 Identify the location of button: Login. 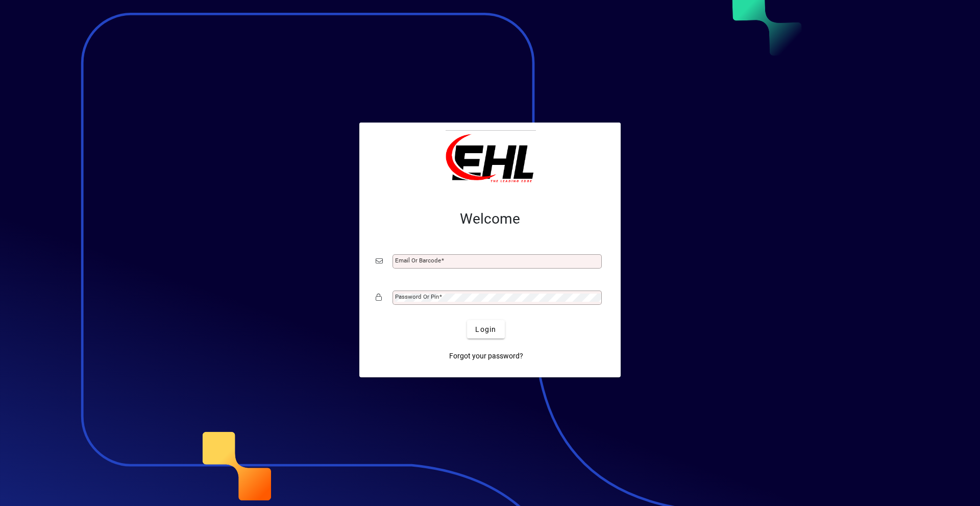
(485, 329).